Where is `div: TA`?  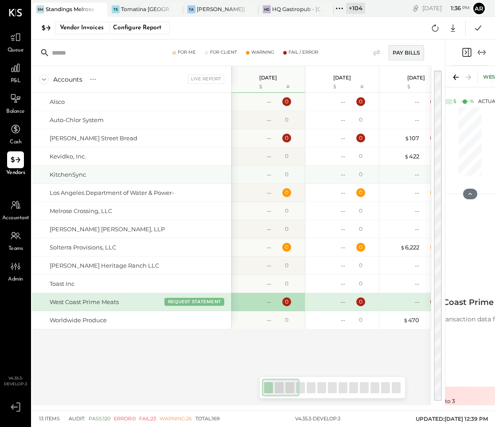 div: TA is located at coordinates (192, 9).